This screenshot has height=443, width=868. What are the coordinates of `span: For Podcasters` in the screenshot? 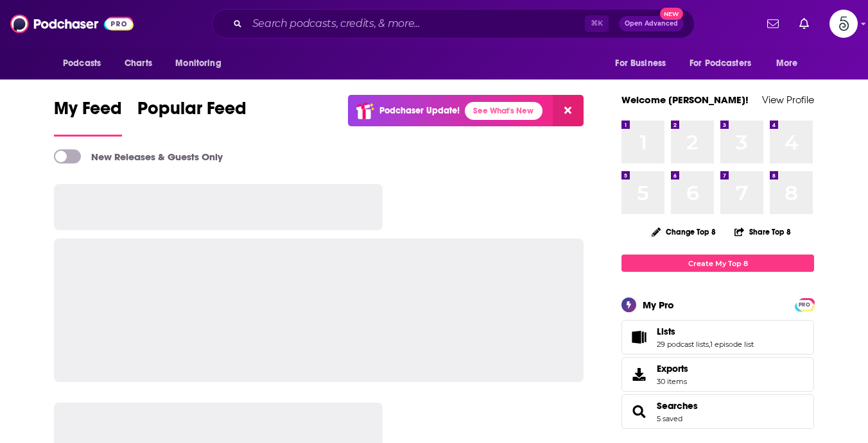 It's located at (721, 64).